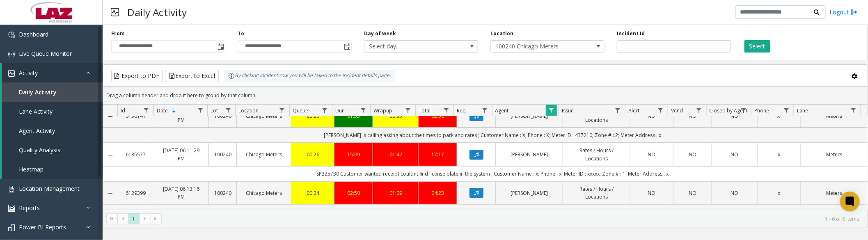 The width and height of the screenshot is (868, 240). Describe the element at coordinates (49, 188) in the screenshot. I see `span: Location Management` at that location.